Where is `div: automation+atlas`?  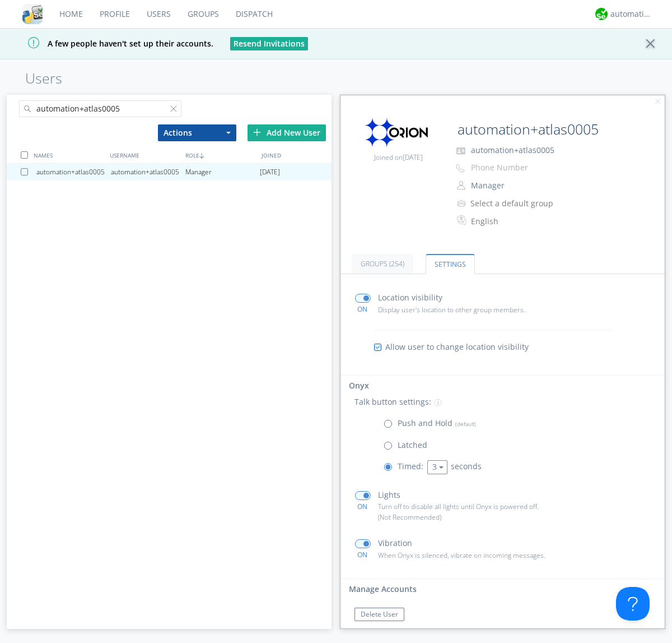 div: automation+atlas is located at coordinates (631, 14).